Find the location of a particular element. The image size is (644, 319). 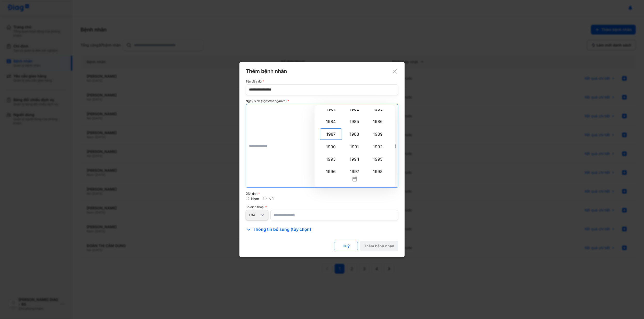

div: 1986 is located at coordinates (378, 122).